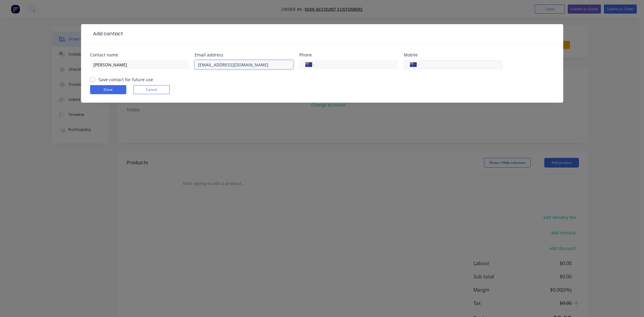 The image size is (644, 317). I want to click on div: Contact name, so click(139, 55).